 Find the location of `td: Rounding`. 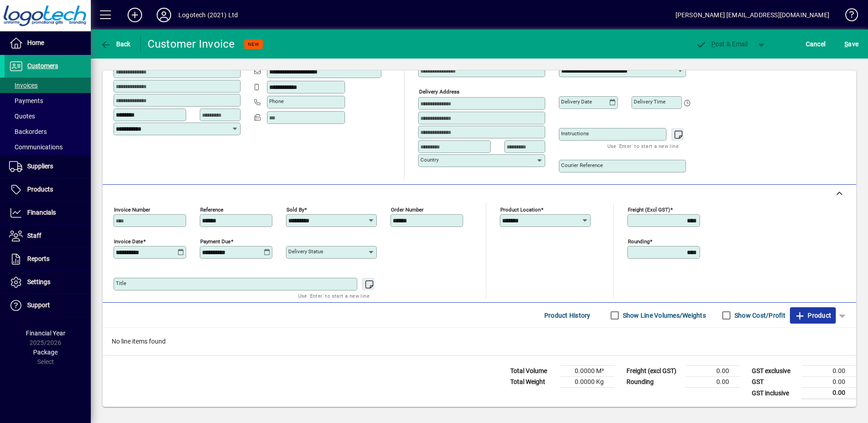

td: Rounding is located at coordinates (654, 382).